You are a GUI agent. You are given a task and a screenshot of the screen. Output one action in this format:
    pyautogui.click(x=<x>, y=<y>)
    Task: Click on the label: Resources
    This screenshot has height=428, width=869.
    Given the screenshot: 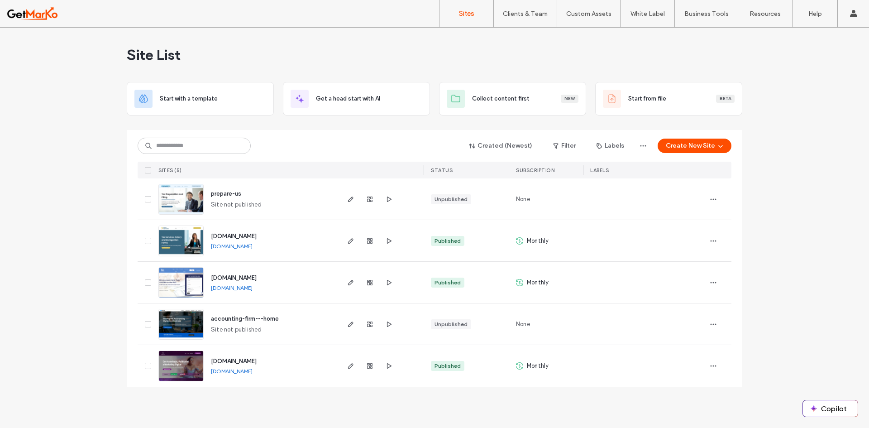 What is the action you would take?
    pyautogui.click(x=765, y=14)
    